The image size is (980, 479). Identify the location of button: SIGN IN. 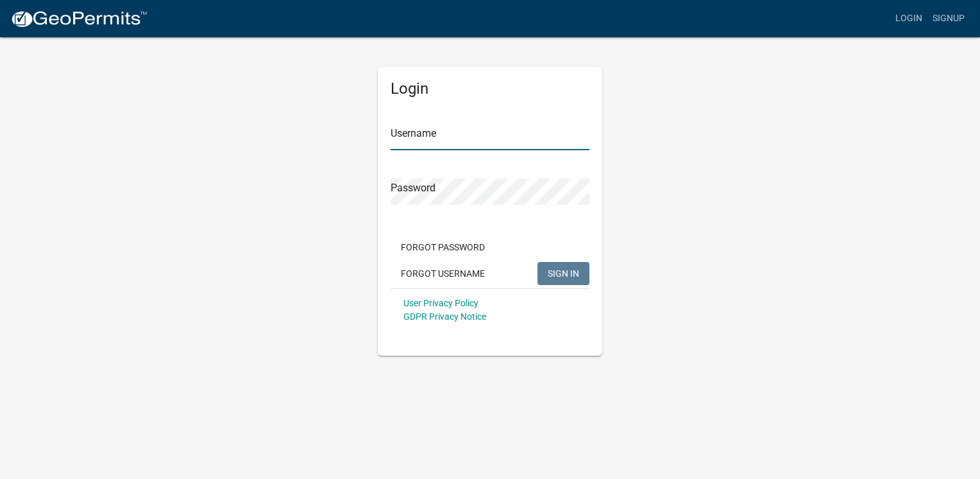
(563, 273).